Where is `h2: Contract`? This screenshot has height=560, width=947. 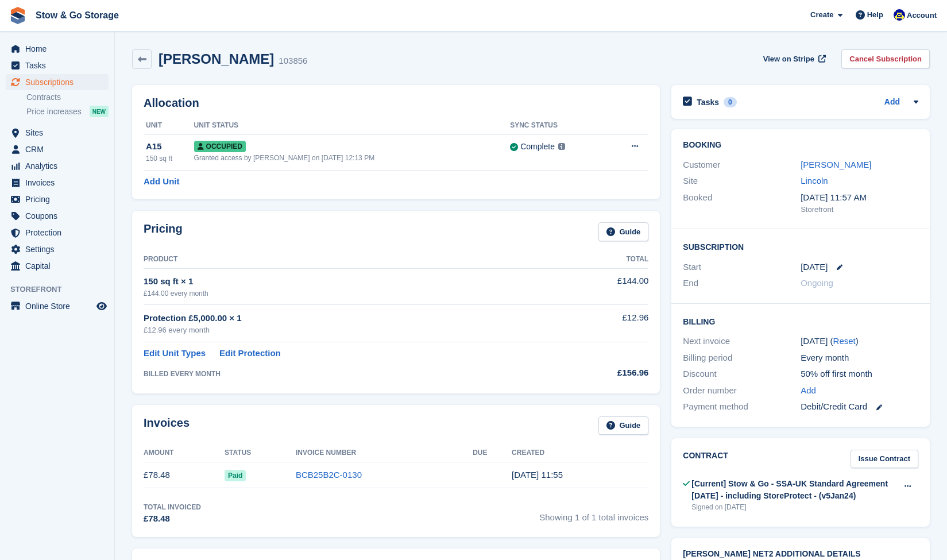
h2: Contract is located at coordinates (705, 458).